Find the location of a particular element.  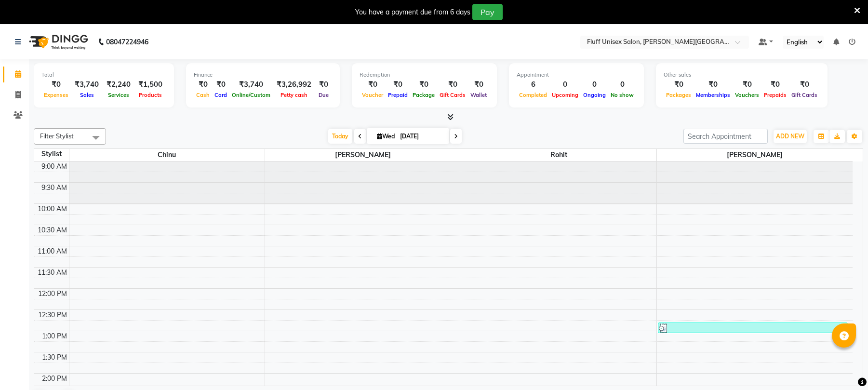

input: Search Appointment is located at coordinates (725, 136).